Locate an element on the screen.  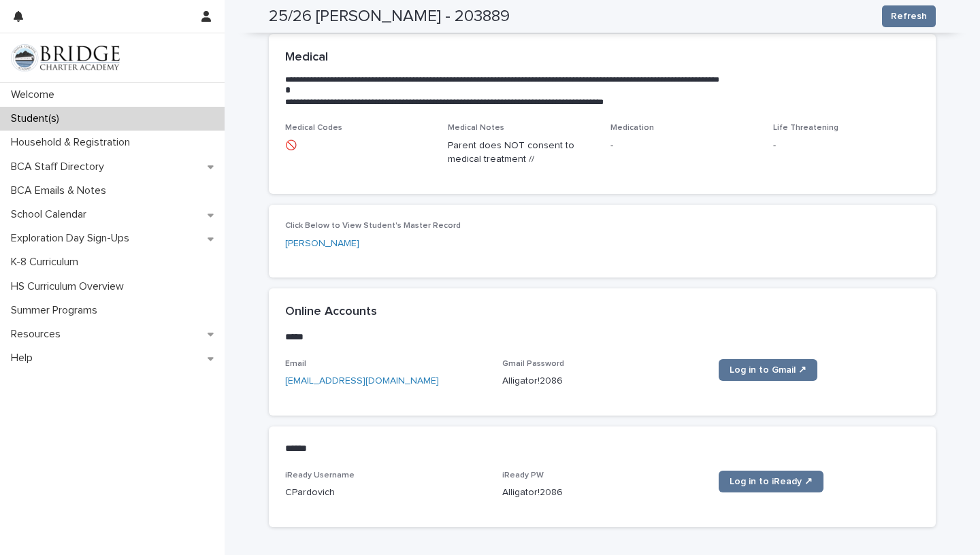
p: Resources is located at coordinates (38, 334).